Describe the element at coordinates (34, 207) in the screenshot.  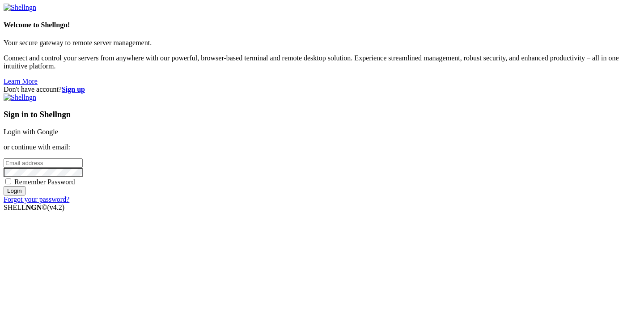
I see `span: SHELL ©` at that location.